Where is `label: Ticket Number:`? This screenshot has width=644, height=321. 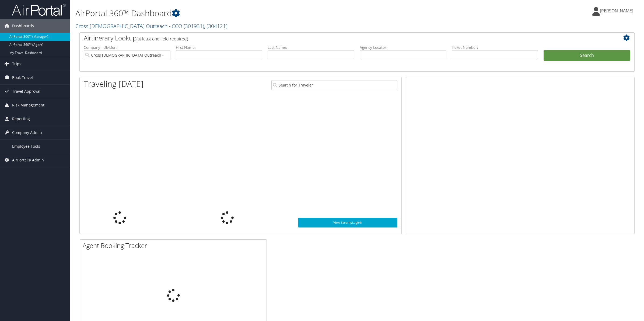
label: Ticket Number: is located at coordinates (495, 48).